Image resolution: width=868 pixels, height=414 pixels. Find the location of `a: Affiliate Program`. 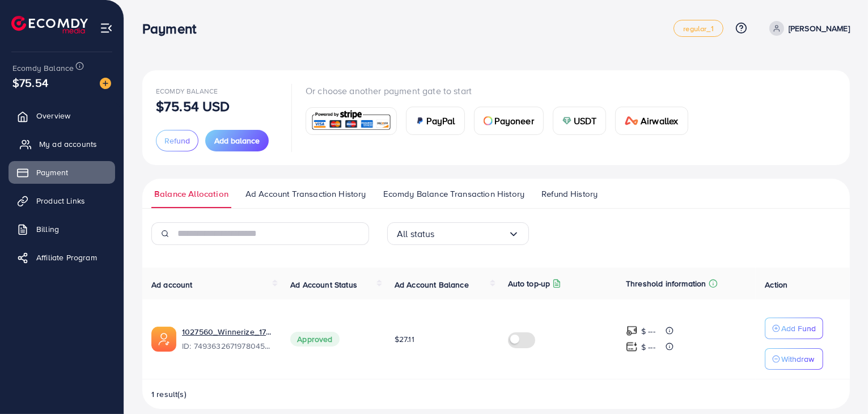

a: Affiliate Program is located at coordinates (62, 258).